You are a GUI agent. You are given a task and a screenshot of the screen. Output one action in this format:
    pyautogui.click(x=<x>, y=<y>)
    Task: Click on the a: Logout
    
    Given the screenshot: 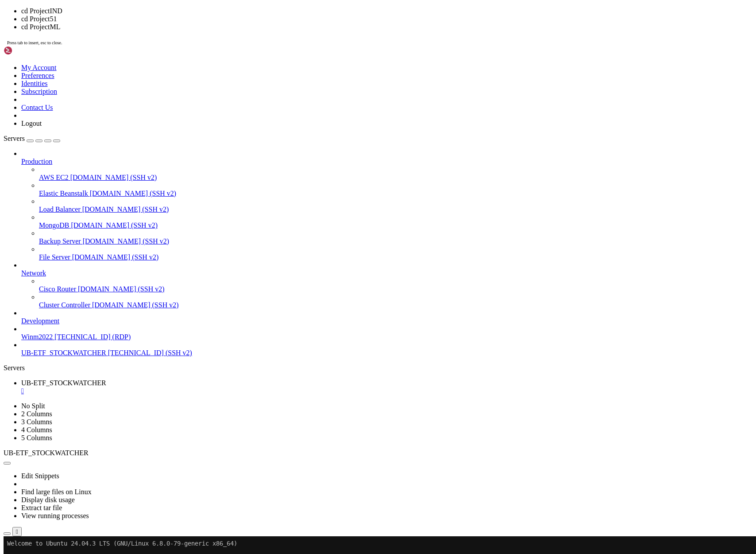 What is the action you would take?
    pyautogui.click(x=32, y=123)
    